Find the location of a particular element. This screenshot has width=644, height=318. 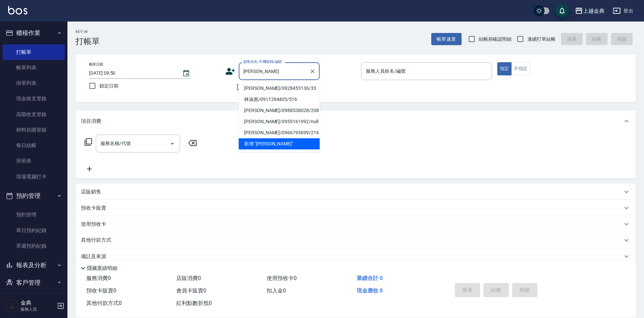

a: 帳單列表 is located at coordinates (33, 67).